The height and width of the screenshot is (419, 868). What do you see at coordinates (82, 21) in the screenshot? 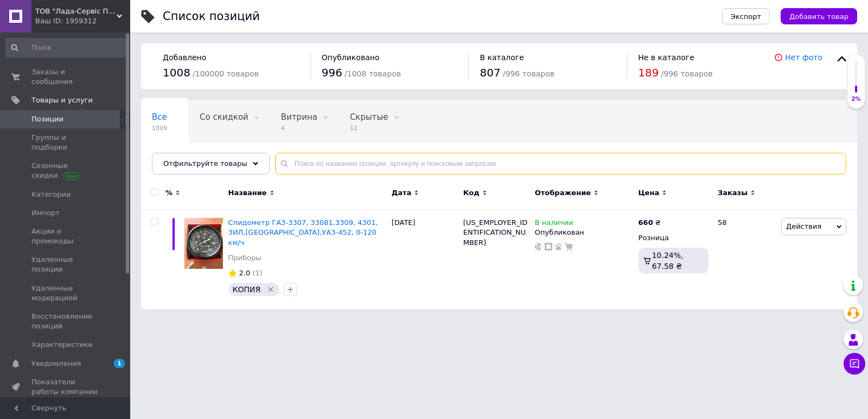
I see `div: Ваш ID: 1959312` at bounding box center [82, 21].